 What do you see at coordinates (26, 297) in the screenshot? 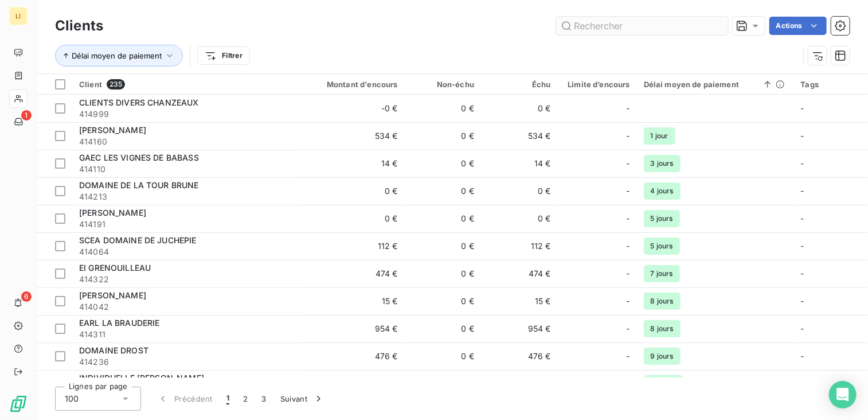
I see `span: 6` at bounding box center [26, 297].